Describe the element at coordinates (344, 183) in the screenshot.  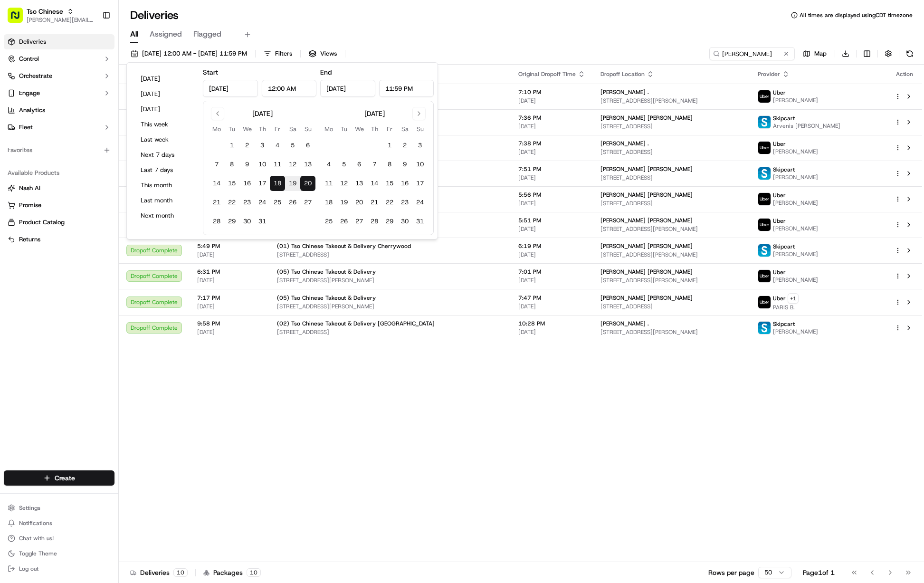
I see `button: 12` at that location.